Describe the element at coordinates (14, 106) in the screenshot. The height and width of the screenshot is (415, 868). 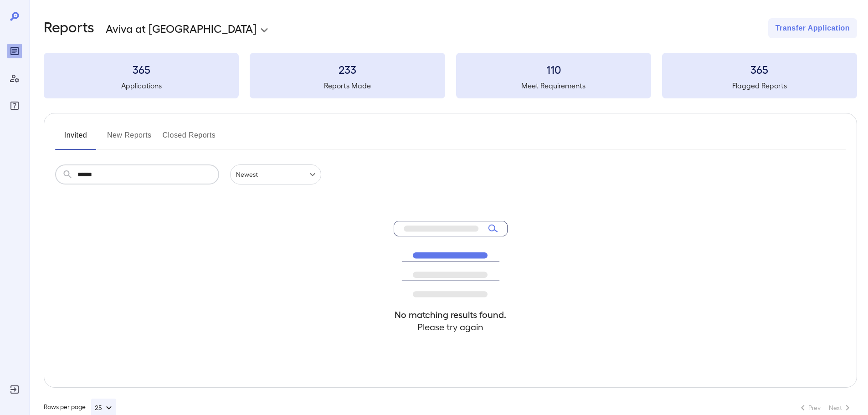
I see `div: FAQ` at that location.